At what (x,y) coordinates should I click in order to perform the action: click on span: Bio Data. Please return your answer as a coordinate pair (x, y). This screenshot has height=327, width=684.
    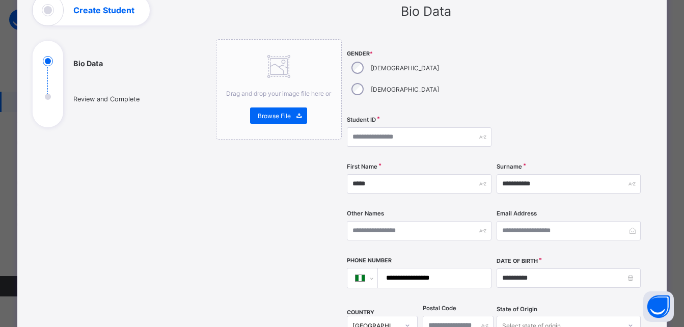
    Looking at the image, I should click on (426, 11).